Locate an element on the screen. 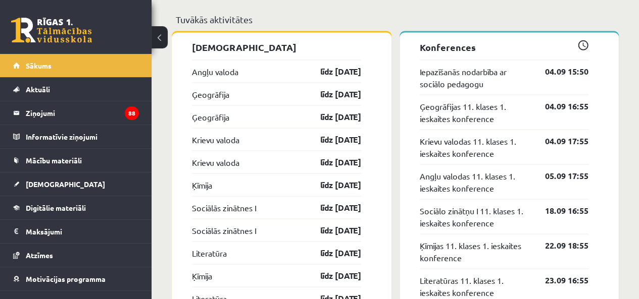 This screenshot has height=299, width=639. span: Atzīmes is located at coordinates (39, 255).